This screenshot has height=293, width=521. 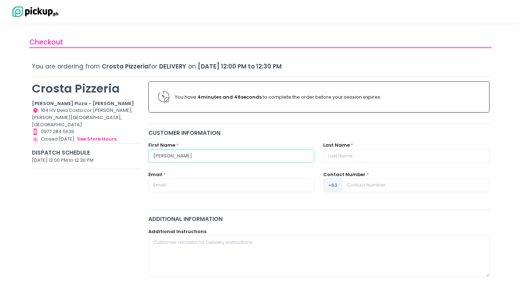 What do you see at coordinates (319, 218) in the screenshot?
I see `div: Additional Information` at bounding box center [319, 218].